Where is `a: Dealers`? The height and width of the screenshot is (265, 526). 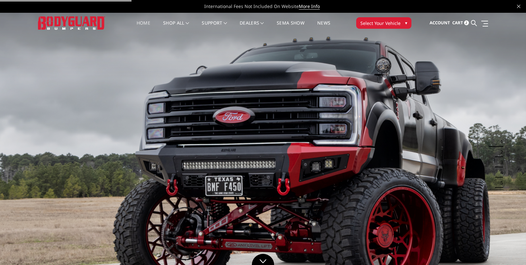 a: Dealers is located at coordinates (252, 27).